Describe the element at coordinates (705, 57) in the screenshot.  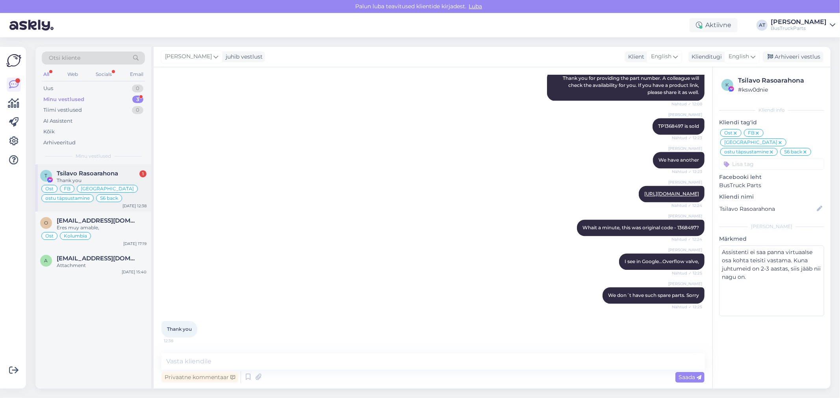
I see `div: Klienditugi` at that location.